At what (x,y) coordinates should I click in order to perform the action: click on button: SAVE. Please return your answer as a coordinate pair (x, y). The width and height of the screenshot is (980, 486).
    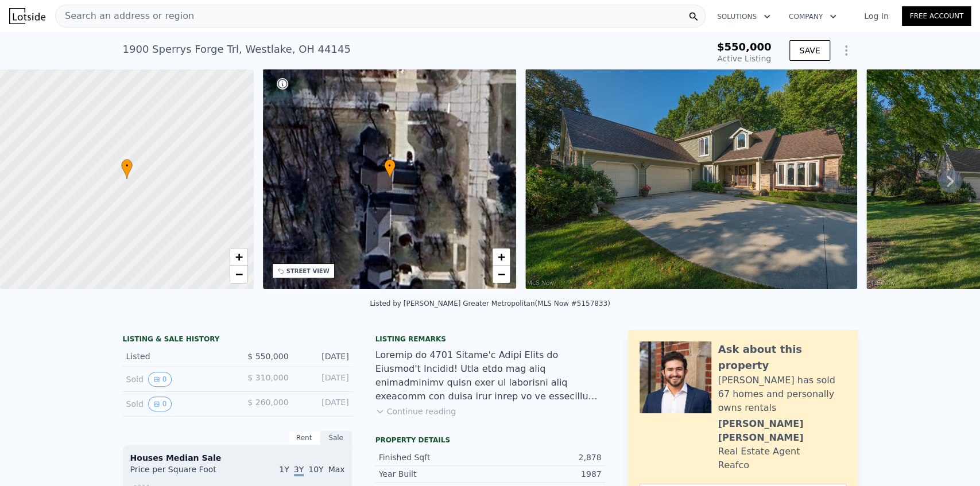
    Looking at the image, I should click on (810, 50).